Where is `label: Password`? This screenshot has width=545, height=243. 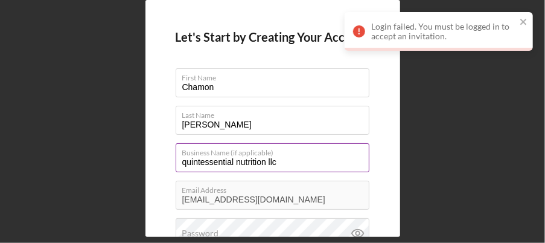 label: Password is located at coordinates (200, 233).